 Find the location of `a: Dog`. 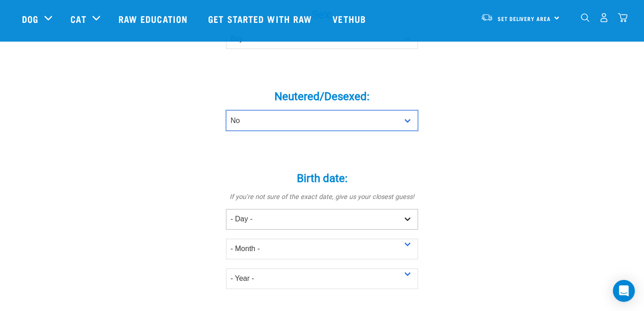

a: Dog is located at coordinates (30, 18).